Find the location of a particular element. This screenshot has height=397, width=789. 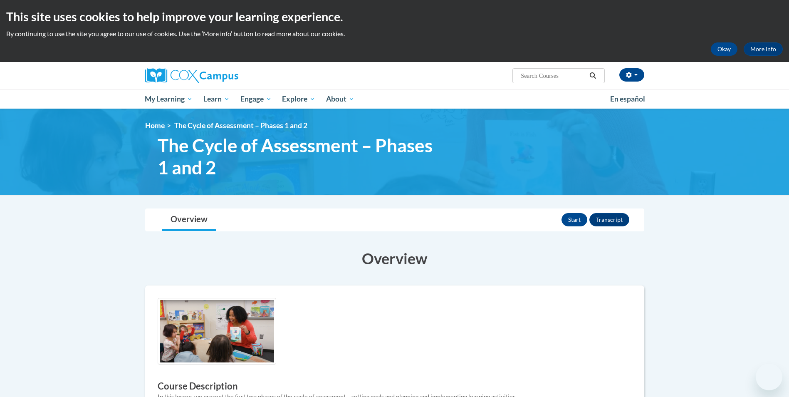

img: Course logo image is located at coordinates (217, 331).